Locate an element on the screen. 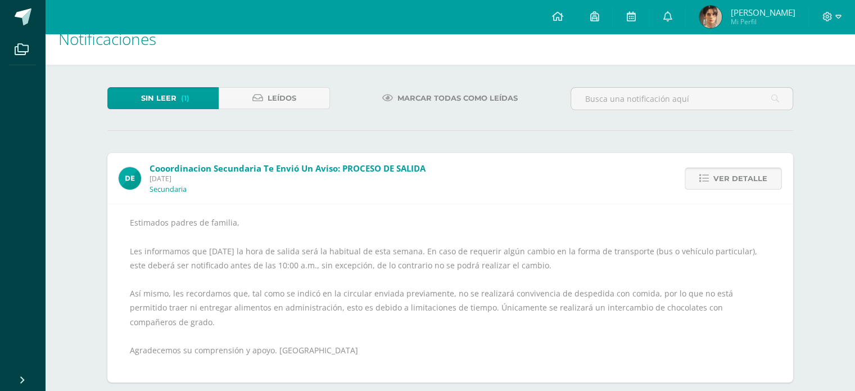 The height and width of the screenshot is (391, 855). span: (1) is located at coordinates (185, 98).